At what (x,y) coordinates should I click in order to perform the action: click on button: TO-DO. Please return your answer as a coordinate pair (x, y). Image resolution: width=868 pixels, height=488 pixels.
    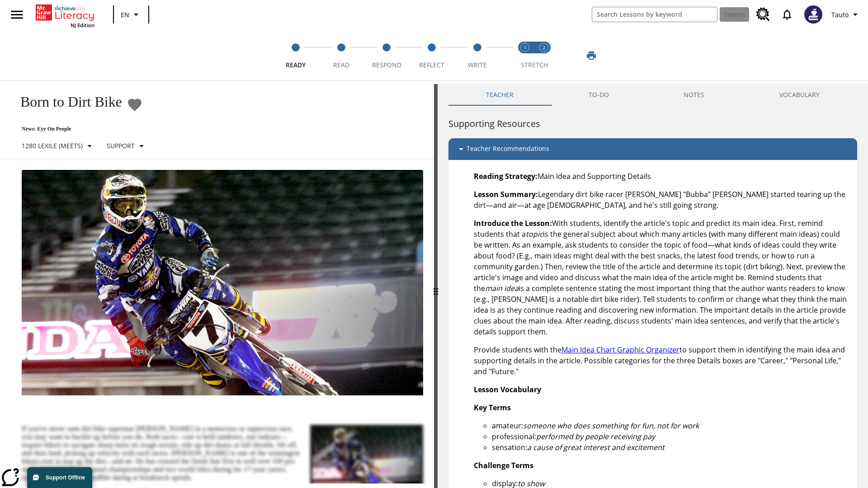
    Looking at the image, I should click on (599, 95).